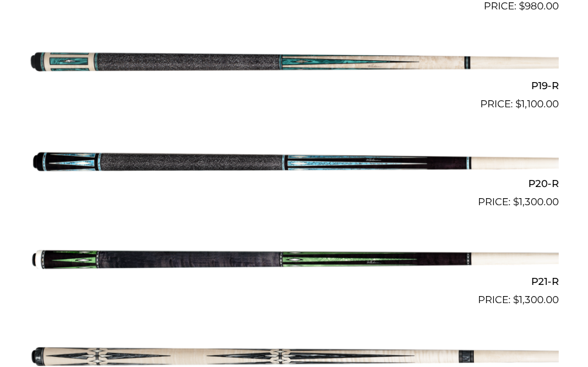  What do you see at coordinates (294, 65) in the screenshot?
I see `a: P19-R $1,100.00` at bounding box center [294, 65].